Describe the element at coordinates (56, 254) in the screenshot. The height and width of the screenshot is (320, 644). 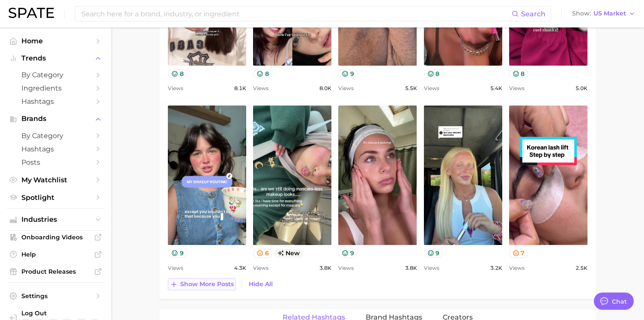
I see `span: Help` at that location.